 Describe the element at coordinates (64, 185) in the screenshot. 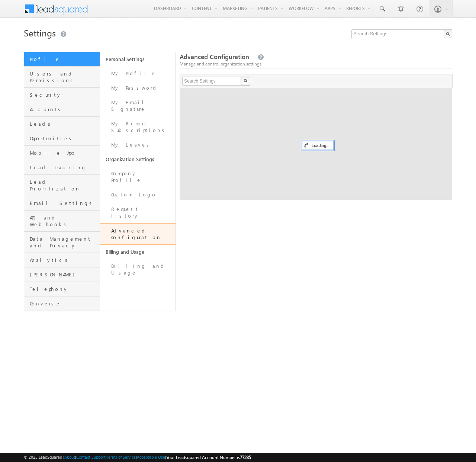

I see `span: Lead Prioritization` at that location.